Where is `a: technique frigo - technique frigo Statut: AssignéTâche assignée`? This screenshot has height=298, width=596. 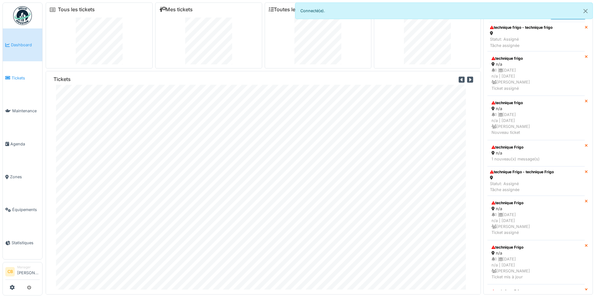 a: technique frigo - technique frigo Statut: AssignéTâche assignée is located at coordinates (536, 37).